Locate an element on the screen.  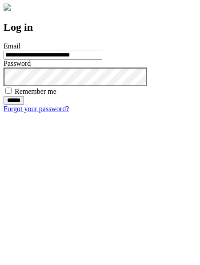
img: logo-4e3dc11c47720685a147b03b5a06dd966a58ff35d612b21f08c02c0306f2b779.png is located at coordinates (7, 7).